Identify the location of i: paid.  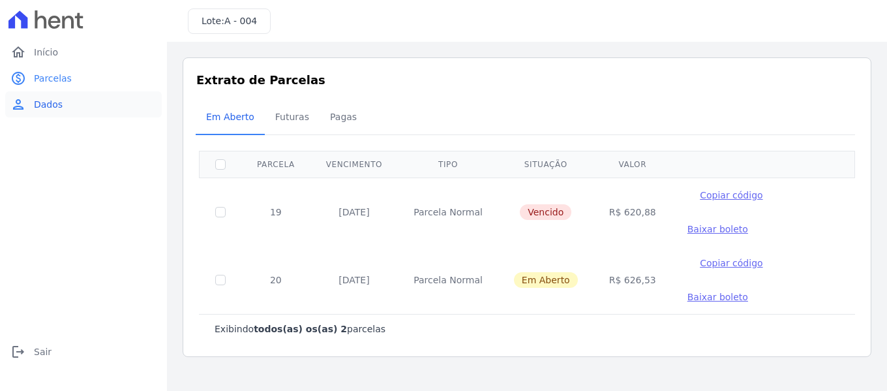
(18, 78).